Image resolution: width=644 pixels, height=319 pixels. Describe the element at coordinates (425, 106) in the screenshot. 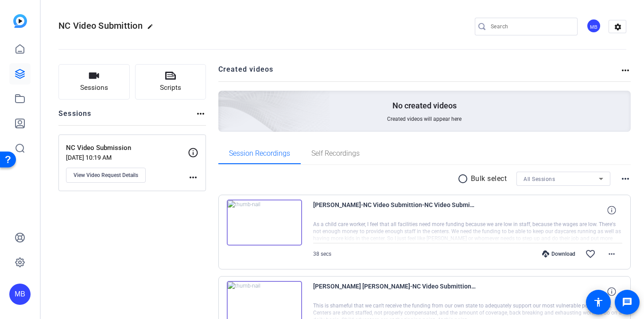

I see `p: No created videos` at that location.